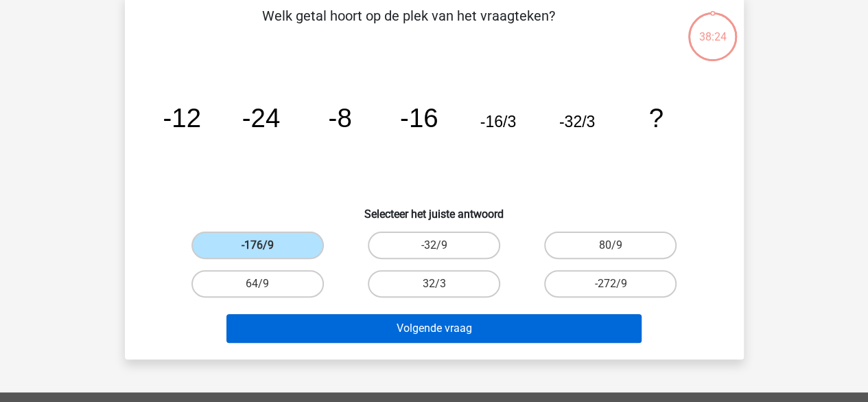 This screenshot has height=402, width=868. What do you see at coordinates (497, 121) in the screenshot?
I see `tspan: -16/3` at bounding box center [497, 121].